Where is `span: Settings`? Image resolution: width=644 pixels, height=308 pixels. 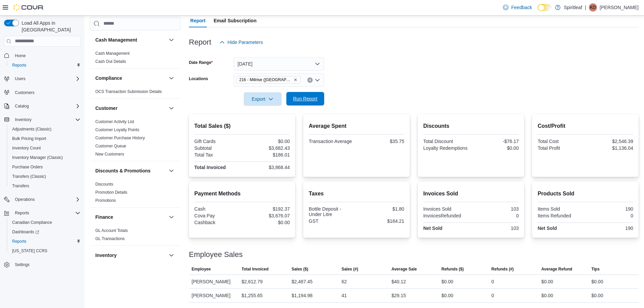 span: Settings is located at coordinates (46, 264).